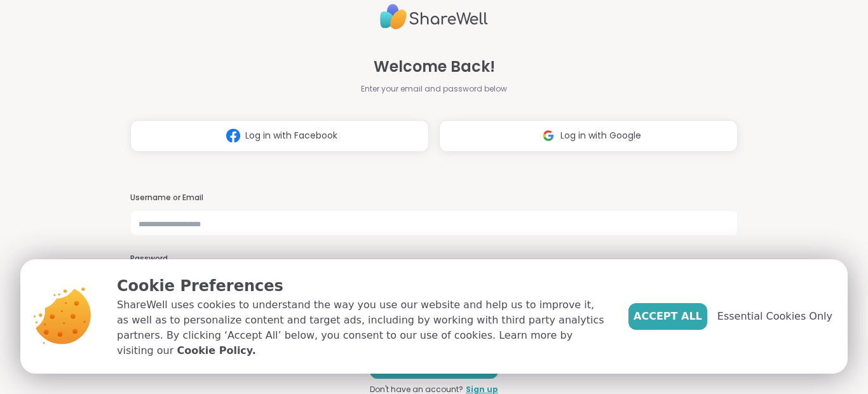 This screenshot has width=868, height=394. What do you see at coordinates (588, 136) in the screenshot?
I see `button: Log in with Google` at bounding box center [588, 136].